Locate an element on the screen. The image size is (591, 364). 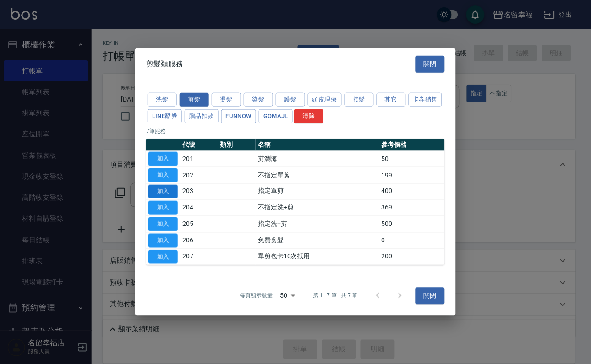
td: 免費剪髮 is located at coordinates (317, 241).